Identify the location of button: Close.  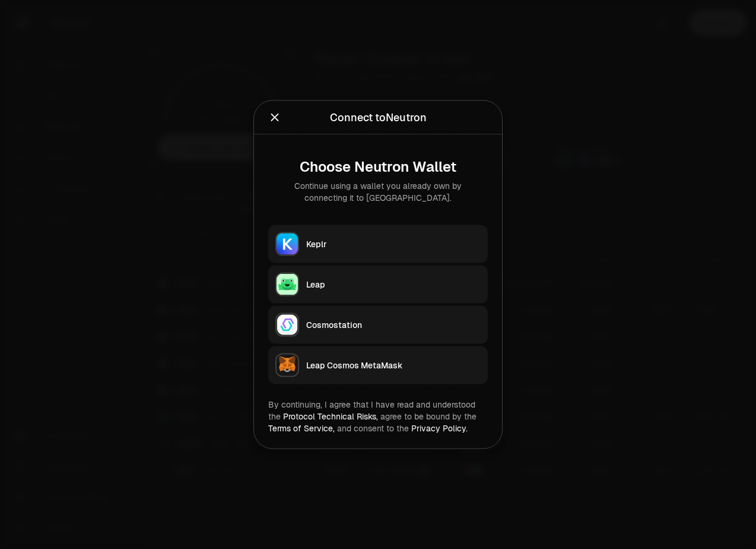
(275, 118).